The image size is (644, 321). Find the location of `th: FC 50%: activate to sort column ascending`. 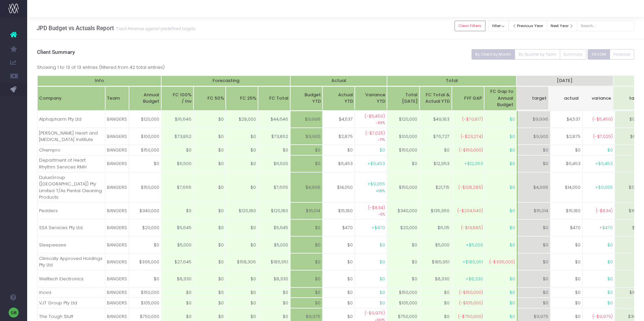

th: FC 50%: activate to sort column ascending is located at coordinates (209, 98).